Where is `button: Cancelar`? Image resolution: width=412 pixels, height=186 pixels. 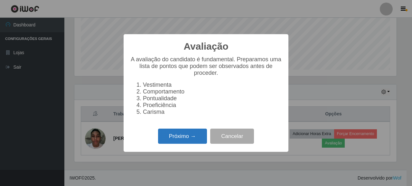 button: Cancelar is located at coordinates (232, 136).